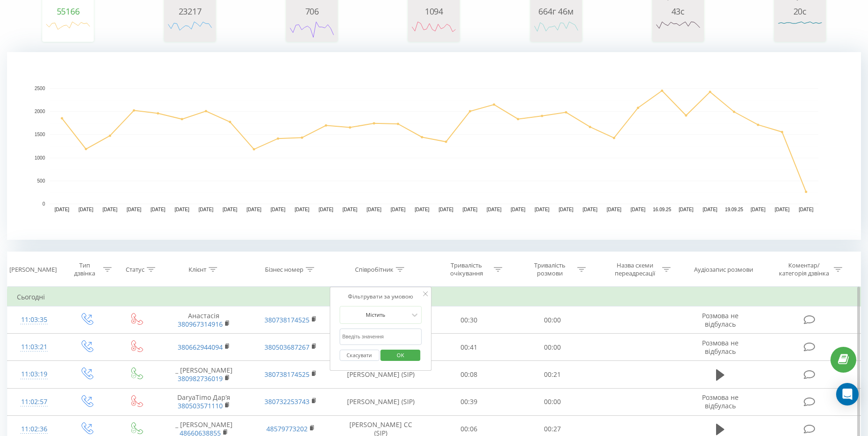 This screenshot has width=868, height=436. I want to click on td: 00:21, so click(553, 375).